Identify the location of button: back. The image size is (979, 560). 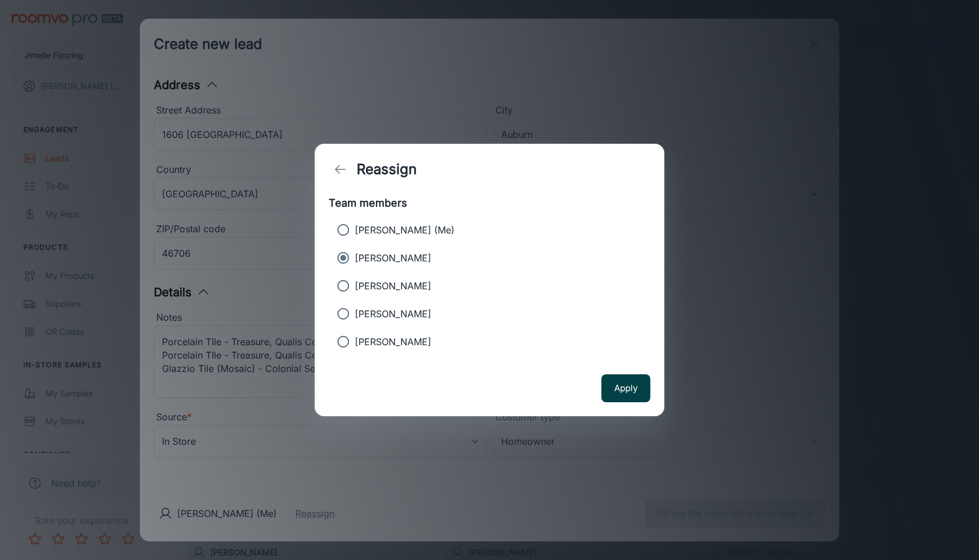
(340, 170).